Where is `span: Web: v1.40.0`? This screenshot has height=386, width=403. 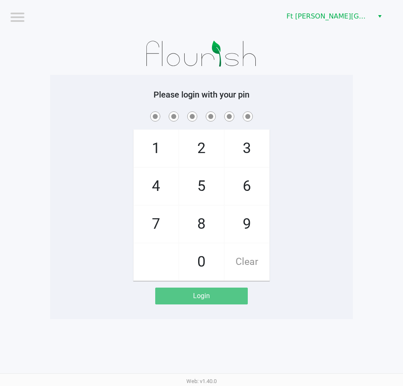
span: Web: v1.40.0 is located at coordinates (201, 381).